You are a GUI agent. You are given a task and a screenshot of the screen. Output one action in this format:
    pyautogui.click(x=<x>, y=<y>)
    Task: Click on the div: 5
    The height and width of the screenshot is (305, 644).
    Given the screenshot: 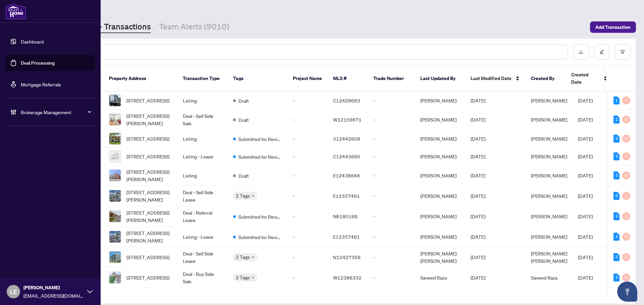 What is the action you would take?
    pyautogui.click(x=616, y=277)
    